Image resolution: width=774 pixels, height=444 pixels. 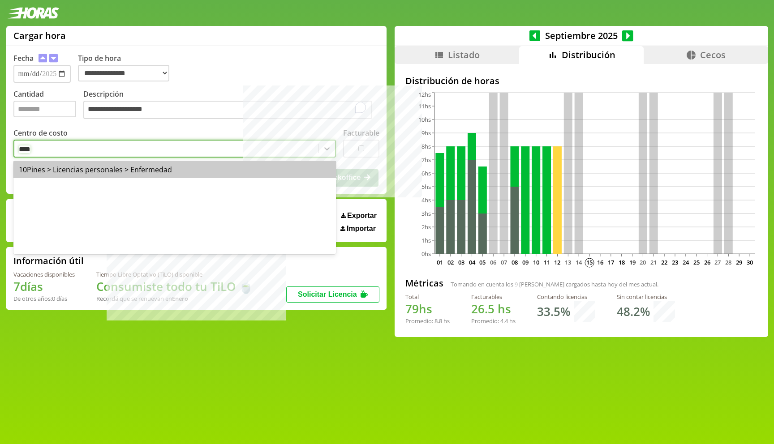 What do you see at coordinates (632, 262) in the screenshot?
I see `text: 19` at bounding box center [632, 262].